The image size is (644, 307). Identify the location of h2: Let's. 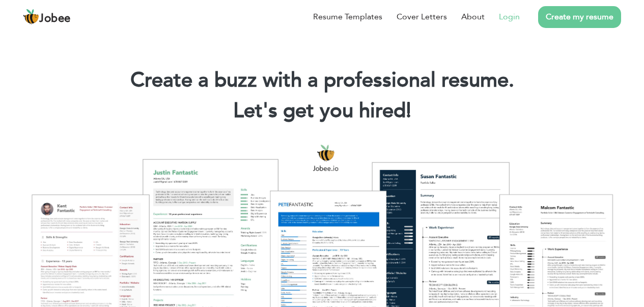
(322, 111).